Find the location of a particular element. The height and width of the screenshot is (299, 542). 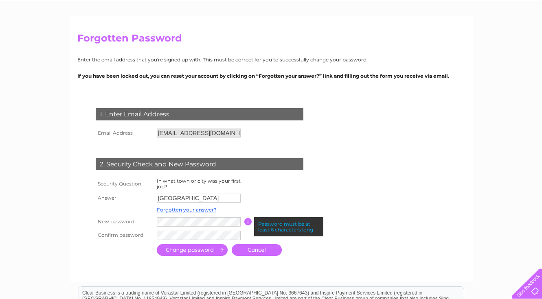

h2: Forgotten Password is located at coordinates (271, 40).